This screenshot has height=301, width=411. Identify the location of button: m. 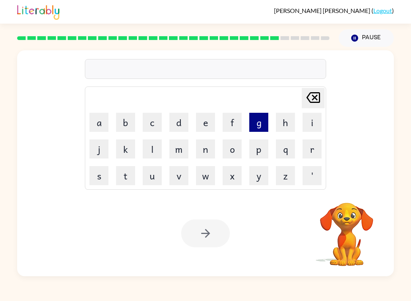
(179, 149).